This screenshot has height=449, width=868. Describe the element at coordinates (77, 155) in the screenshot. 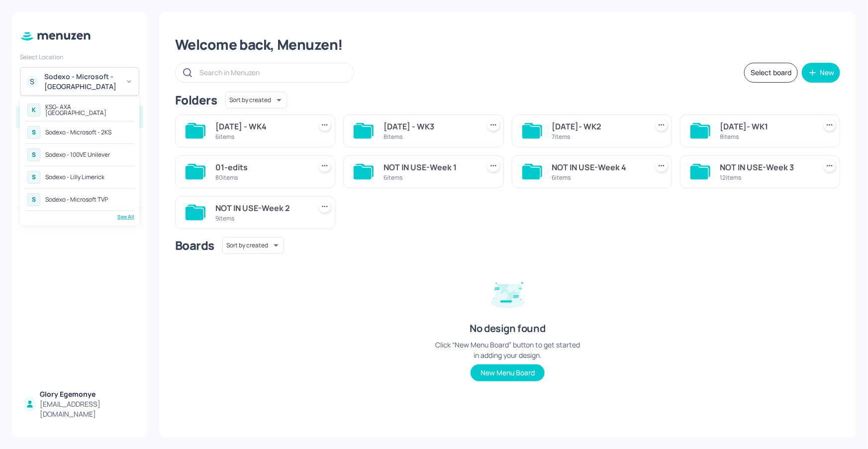

I see `div: Sodexo - 100VE Unilever` at that location.